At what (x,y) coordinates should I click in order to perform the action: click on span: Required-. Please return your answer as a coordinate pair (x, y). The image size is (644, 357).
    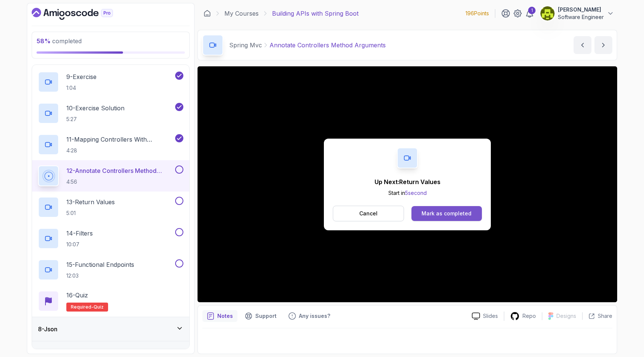
    Looking at the image, I should click on (82, 307).